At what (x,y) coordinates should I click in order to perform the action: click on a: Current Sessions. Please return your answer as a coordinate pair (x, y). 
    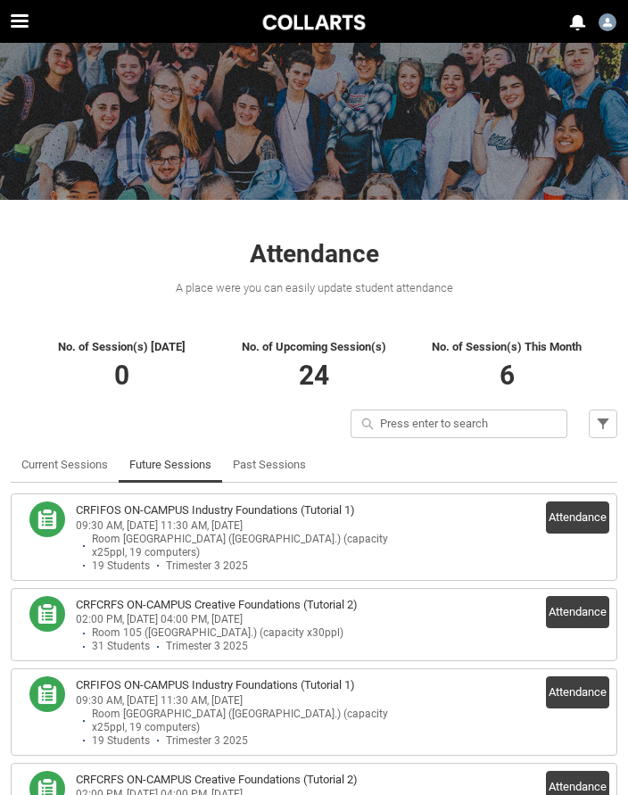
    Looking at the image, I should click on (64, 465).